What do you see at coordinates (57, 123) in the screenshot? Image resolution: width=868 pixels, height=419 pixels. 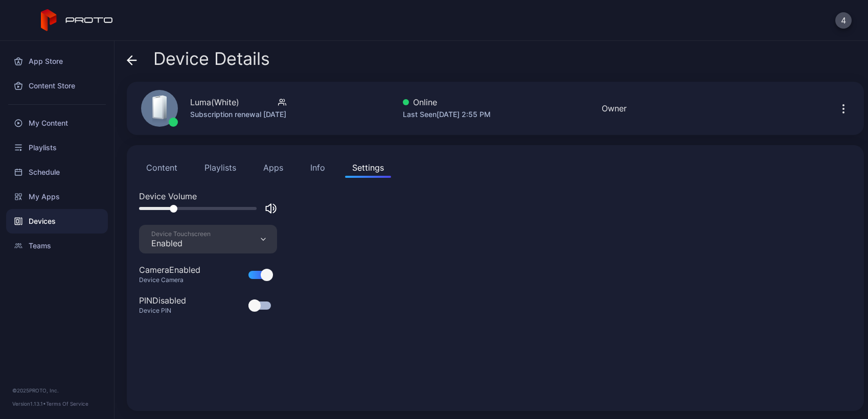 I see `div: My Content` at bounding box center [57, 123].